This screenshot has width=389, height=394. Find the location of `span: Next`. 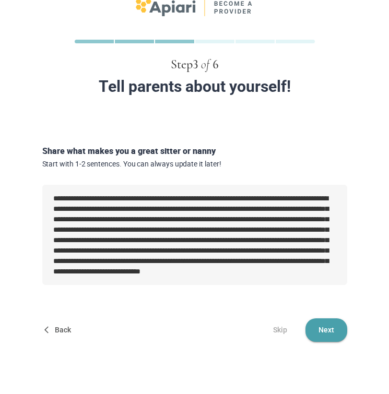

span: Next is located at coordinates (326, 330).